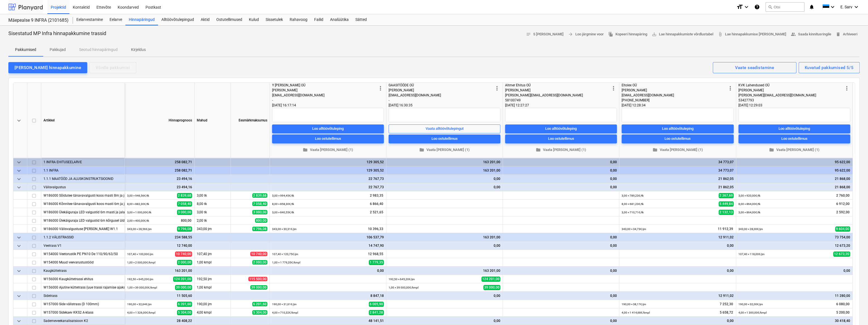 This screenshot has width=868, height=325. Describe the element at coordinates (159, 170) in the screenshot. I see `div: 258 082,71` at that location.